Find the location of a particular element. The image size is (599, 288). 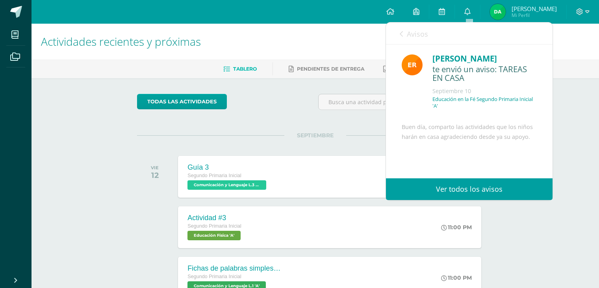

div: Actividad #3 is located at coordinates (215, 217).